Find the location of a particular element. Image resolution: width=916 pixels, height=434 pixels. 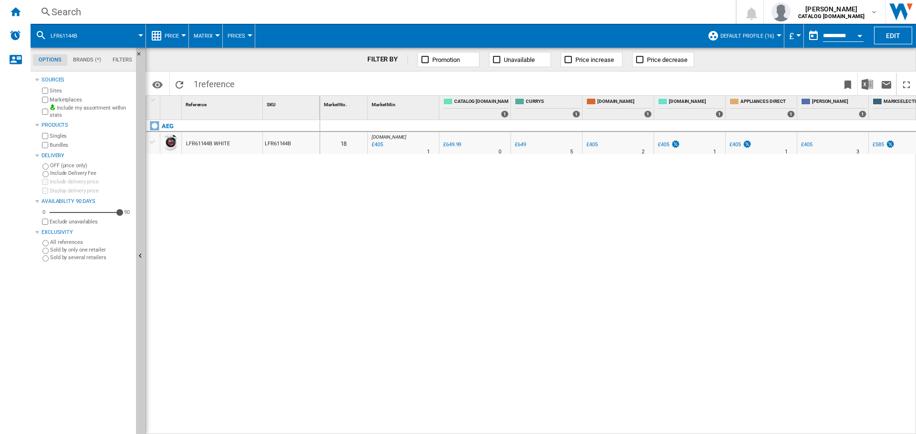

button: Matrix is located at coordinates (206, 36).